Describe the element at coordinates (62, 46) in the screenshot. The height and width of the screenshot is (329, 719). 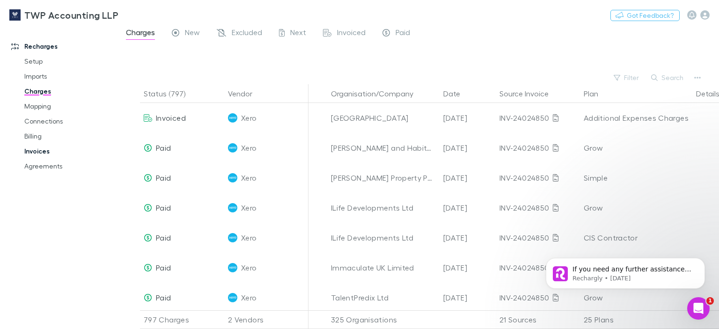
I see `a: Recharges` at that location.